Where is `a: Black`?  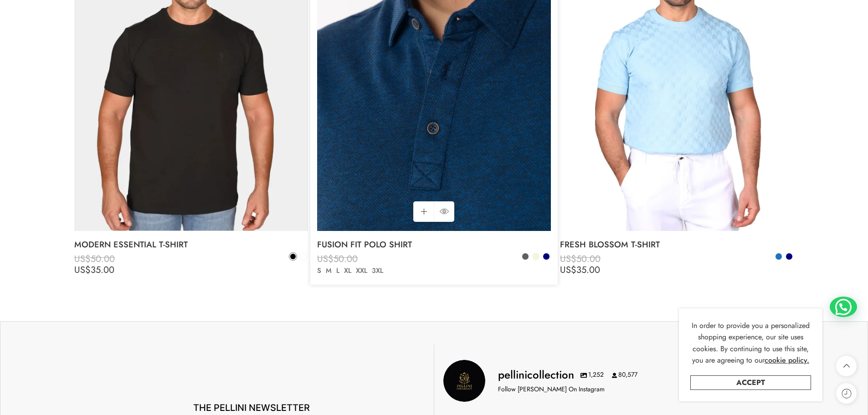
a: Black is located at coordinates (293, 257).